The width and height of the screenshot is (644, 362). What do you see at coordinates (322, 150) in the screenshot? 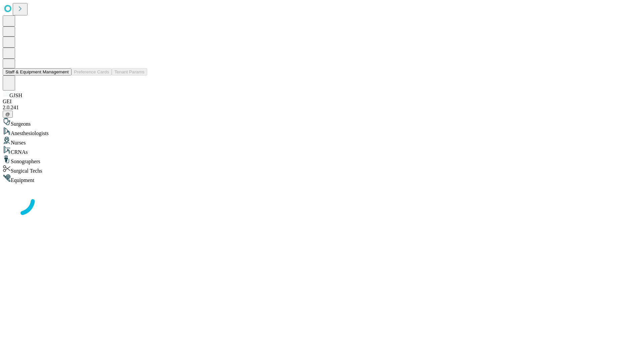
I see `div: CRNAs` at bounding box center [322, 150].